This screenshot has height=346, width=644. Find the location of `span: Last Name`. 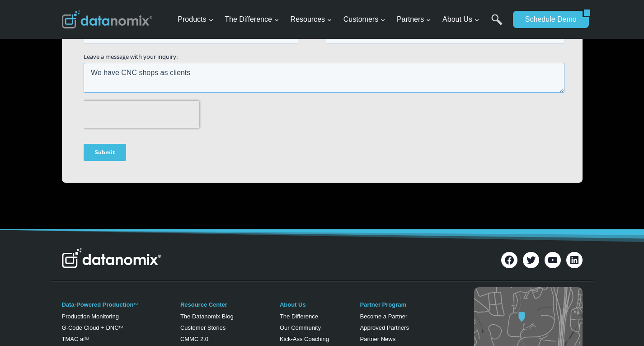

span: Last Name is located at coordinates (257, 113).